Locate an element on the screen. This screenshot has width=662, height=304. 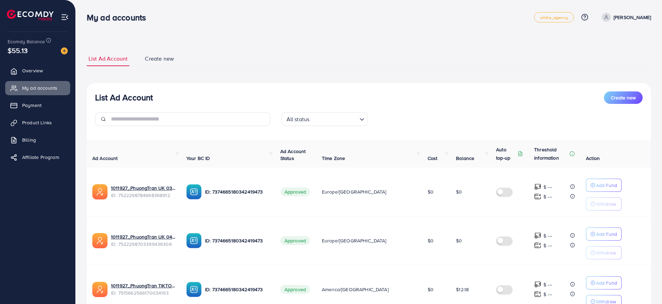
h3: List Ad Account is located at coordinates (124, 97).